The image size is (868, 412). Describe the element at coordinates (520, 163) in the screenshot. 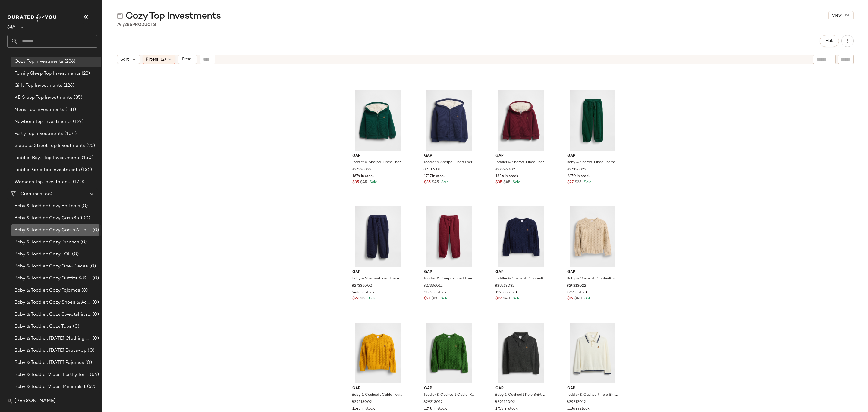

I see `span: Toddler & Sherpa-Lined Thermal Zip Hoodie by Gap Red Delicious Size 2 YRS` at that location.